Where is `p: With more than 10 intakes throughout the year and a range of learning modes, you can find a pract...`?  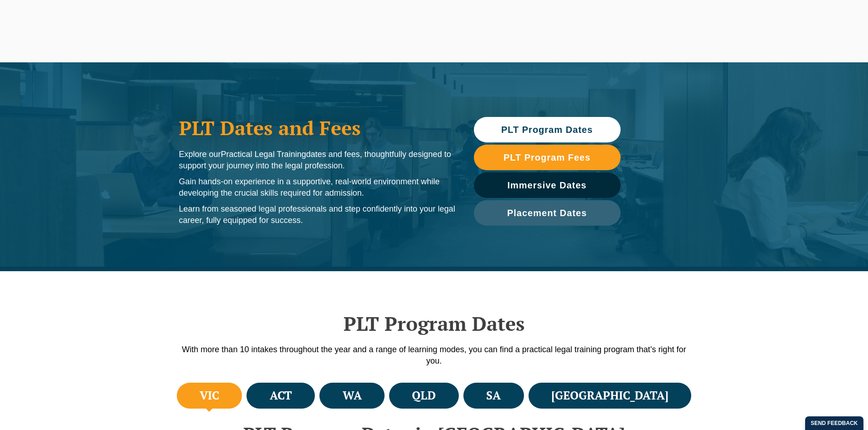
p: With more than 10 intakes throughout the year and a range of learning modes, you can find a pract... is located at coordinates (434, 356).